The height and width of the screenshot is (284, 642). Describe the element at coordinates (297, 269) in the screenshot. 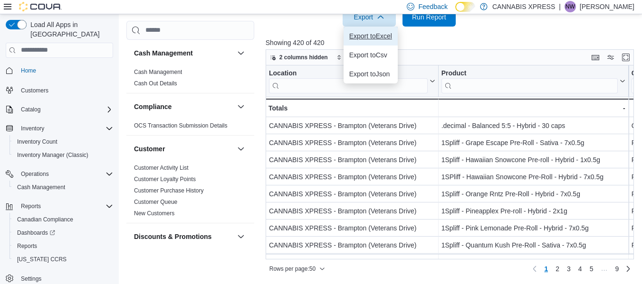

I see `button: Rows per page:50` at that location.